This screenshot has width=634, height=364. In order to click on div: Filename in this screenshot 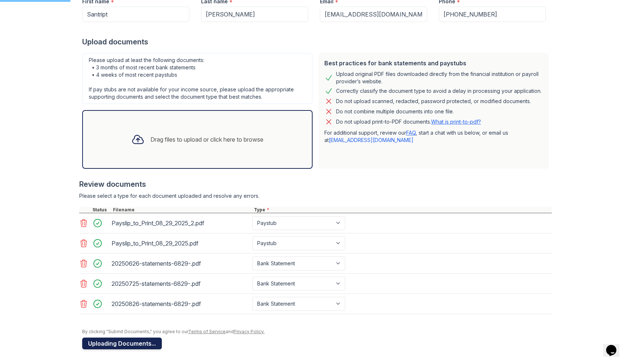, I will do `click(182, 210)`.